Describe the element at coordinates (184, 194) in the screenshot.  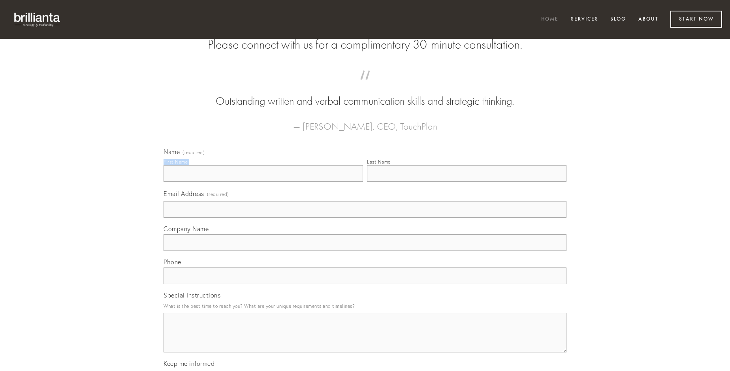
I see `span: Email Address` at that location.